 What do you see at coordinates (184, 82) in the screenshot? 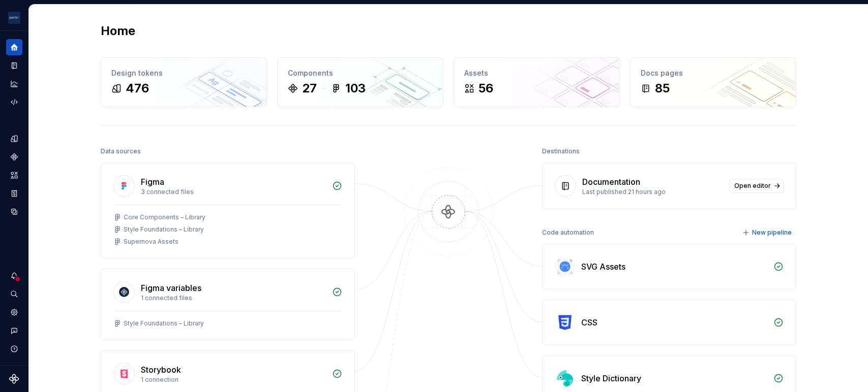
I see `a: Design tokens476` at bounding box center [184, 82].